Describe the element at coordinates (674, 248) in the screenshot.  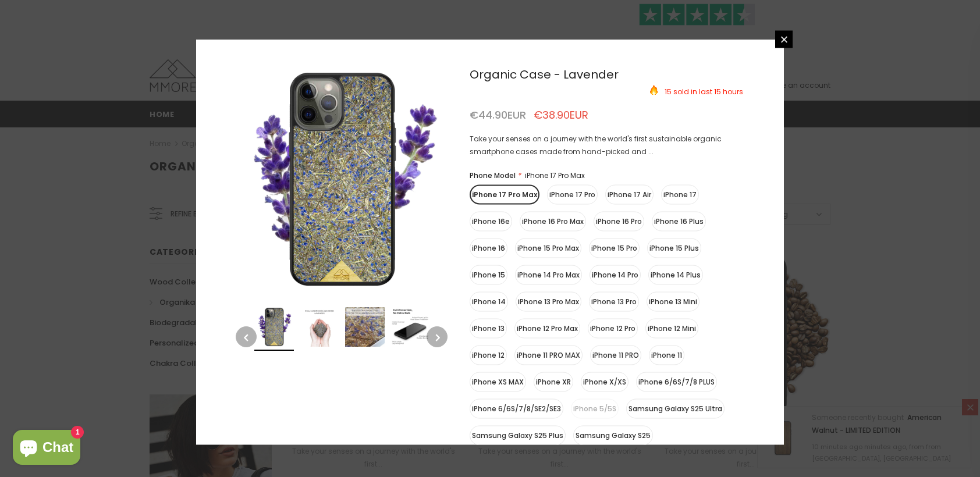
I see `label: iPhone 15 Plus` at that location.